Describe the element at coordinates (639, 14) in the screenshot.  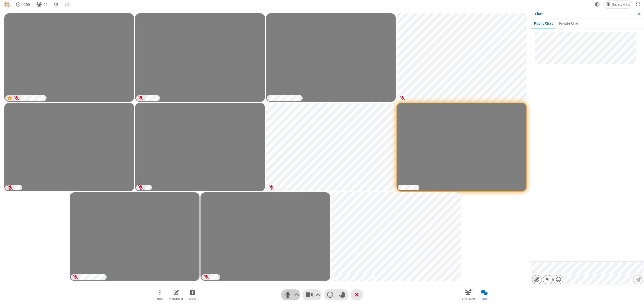
I see `button: Close sidebar` at that location.